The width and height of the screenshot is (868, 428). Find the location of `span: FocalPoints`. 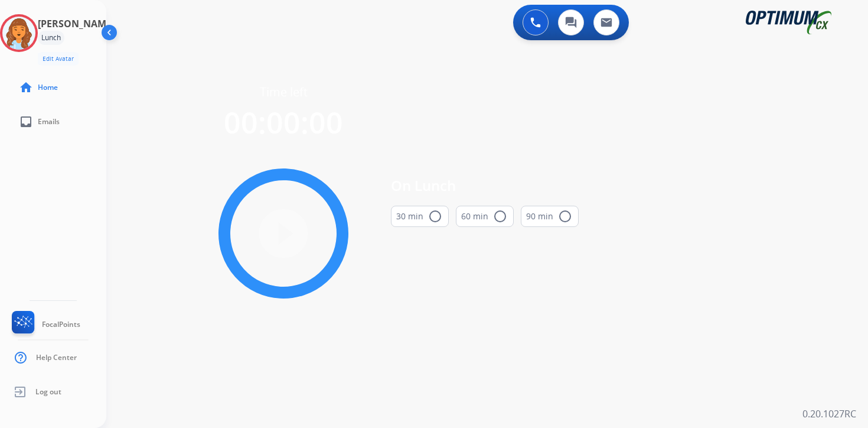

span: FocalPoints is located at coordinates (61, 325).